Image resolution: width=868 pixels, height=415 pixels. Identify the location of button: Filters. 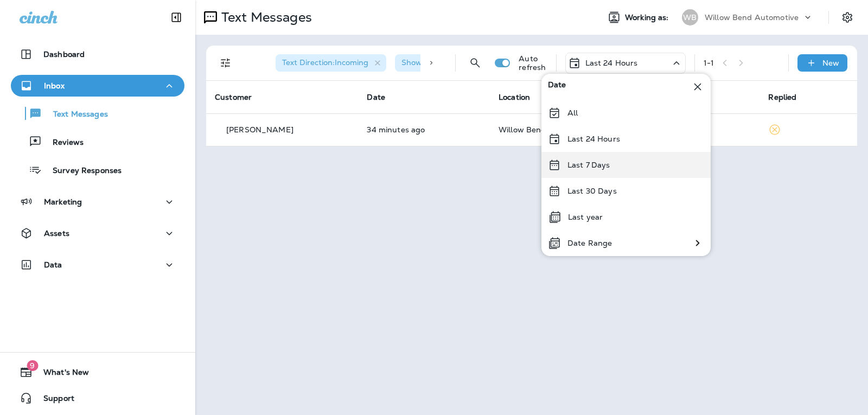
(226, 63).